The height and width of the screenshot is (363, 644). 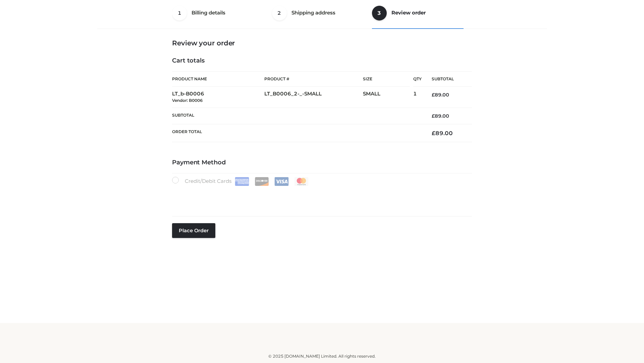 What do you see at coordinates (194, 231) in the screenshot?
I see `button: Place order` at bounding box center [194, 231].